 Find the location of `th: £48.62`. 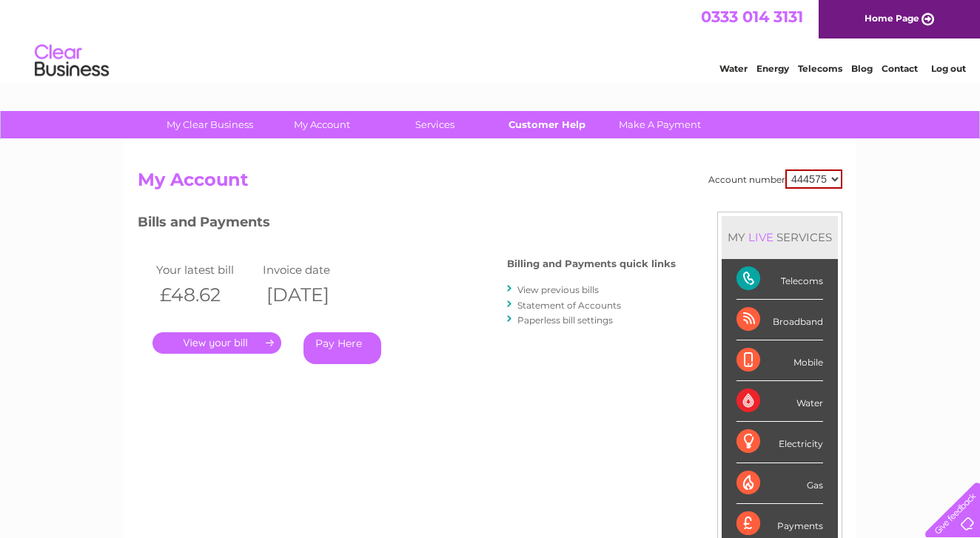

th: £48.62 is located at coordinates (206, 295).